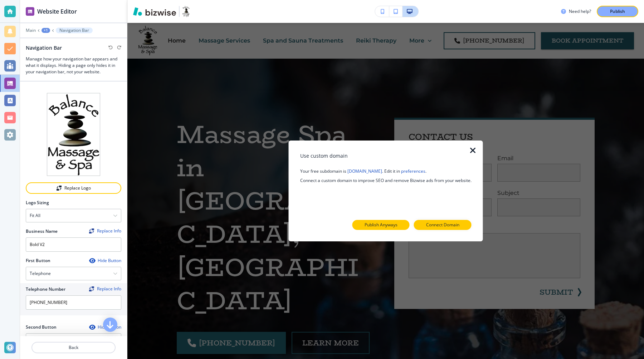 The width and height of the screenshot is (644, 359). What do you see at coordinates (74, 30) in the screenshot?
I see `p: Navigation Bar` at bounding box center [74, 30].